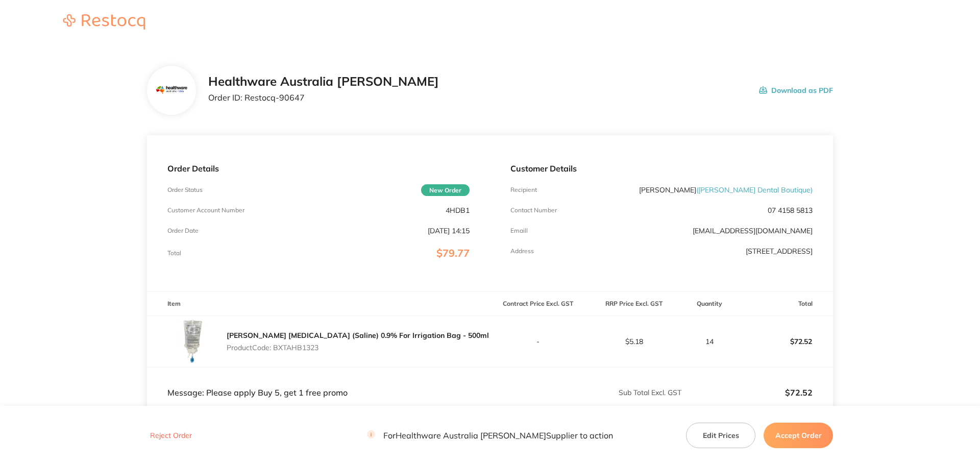  Describe the element at coordinates (324, 97) in the screenshot. I see `p: Order ID: Restocq- 90647` at that location.